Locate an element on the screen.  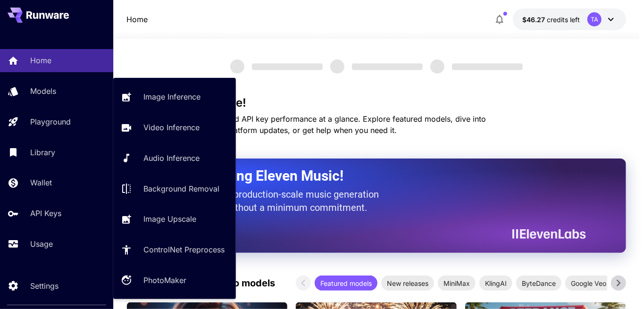
h2: Now Supporting Eleven Music! is located at coordinates (364, 176).